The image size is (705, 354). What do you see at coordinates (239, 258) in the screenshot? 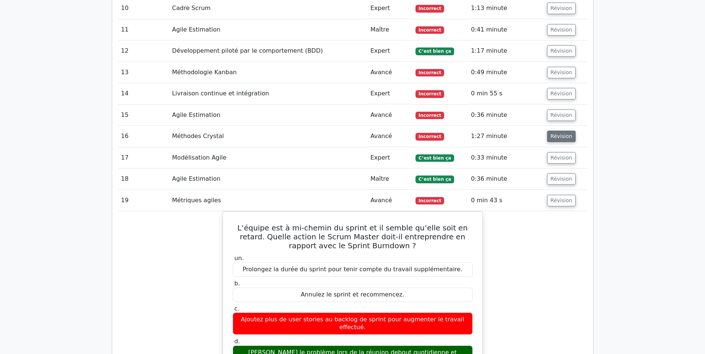
I see `span: un.` at bounding box center [239, 258].